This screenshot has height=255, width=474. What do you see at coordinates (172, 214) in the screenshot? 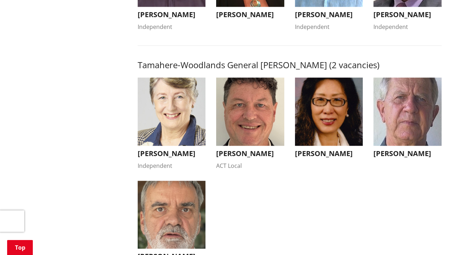
I see `img: WO-W-TW__MANSON_M__dkdhr` at bounding box center [172, 214].